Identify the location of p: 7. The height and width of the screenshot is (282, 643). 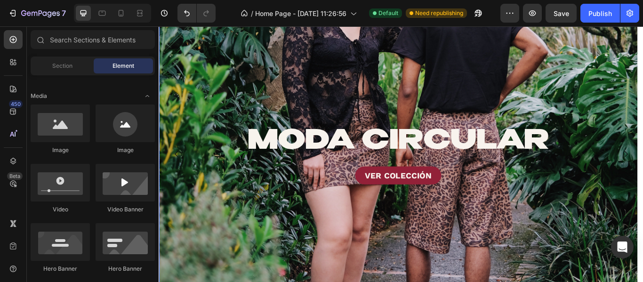
(64, 13).